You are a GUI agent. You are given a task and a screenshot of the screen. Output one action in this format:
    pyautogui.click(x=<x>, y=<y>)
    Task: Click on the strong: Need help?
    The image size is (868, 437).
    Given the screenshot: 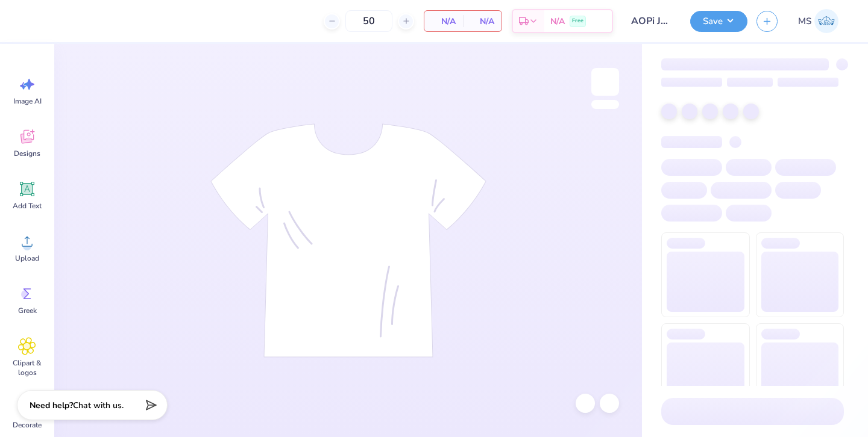 What is the action you would take?
    pyautogui.click(x=52, y=405)
    